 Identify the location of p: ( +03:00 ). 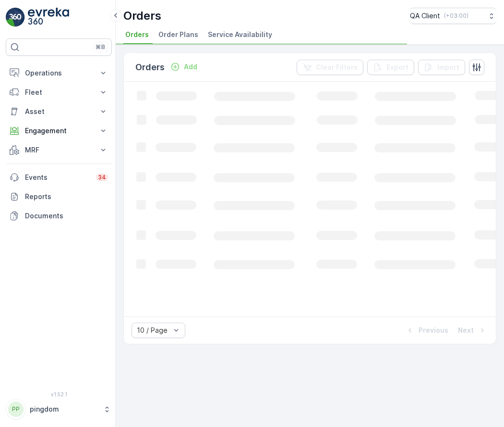
(456, 16).